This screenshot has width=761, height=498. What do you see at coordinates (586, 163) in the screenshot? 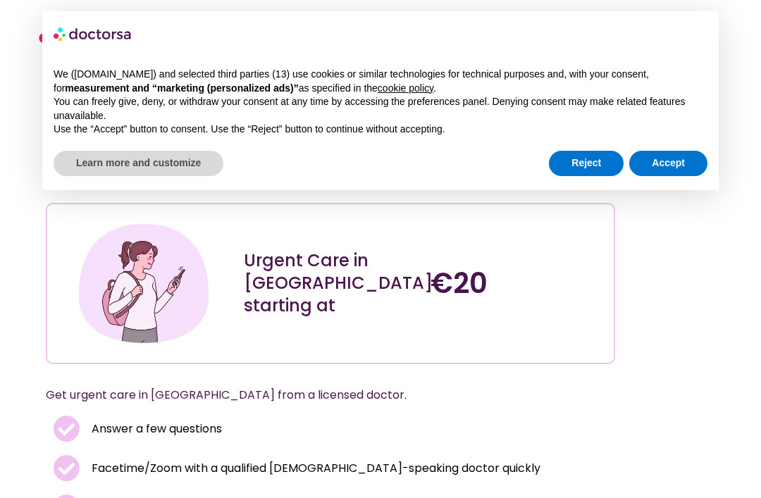
I see `button: Reject` at bounding box center [586, 163].